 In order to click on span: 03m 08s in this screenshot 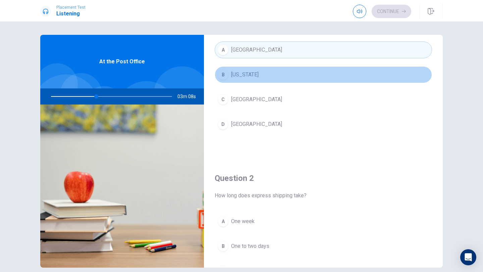, I will do `click(189, 97)`.